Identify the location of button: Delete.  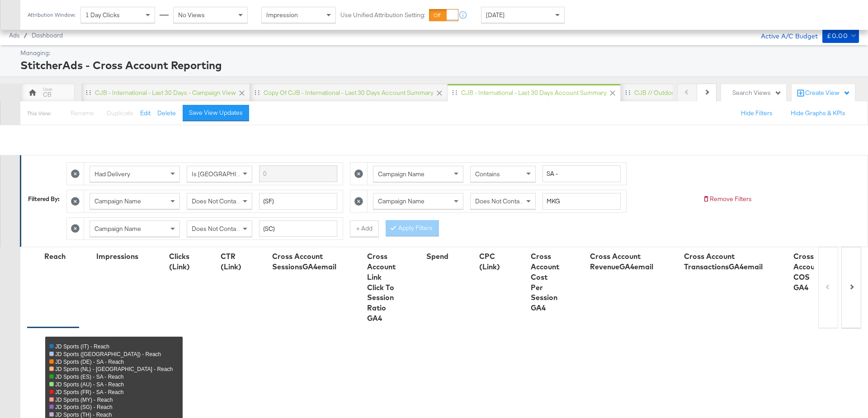
(167, 113).